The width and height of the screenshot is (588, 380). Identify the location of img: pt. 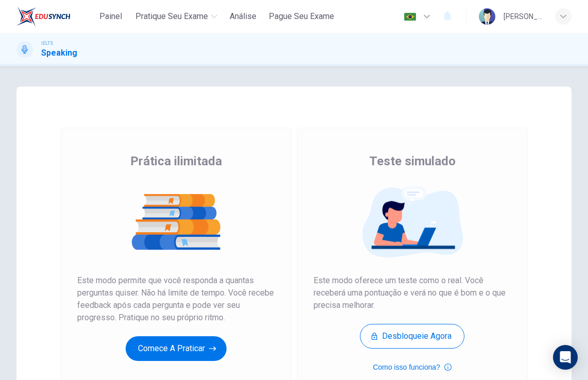
(410, 17).